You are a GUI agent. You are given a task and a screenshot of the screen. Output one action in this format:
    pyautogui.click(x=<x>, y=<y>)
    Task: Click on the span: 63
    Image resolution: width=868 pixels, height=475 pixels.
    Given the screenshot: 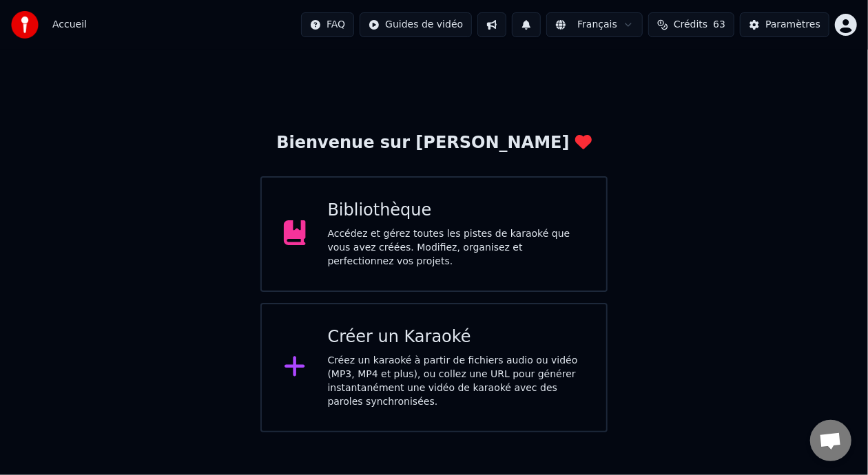 What is the action you would take?
    pyautogui.click(x=719, y=25)
    